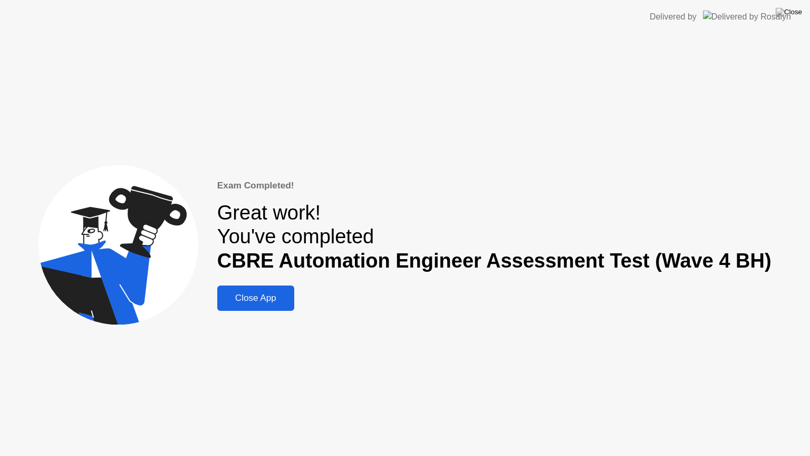 The image size is (810, 456). Describe the element at coordinates (256, 298) in the screenshot. I see `div: Close App` at that location.